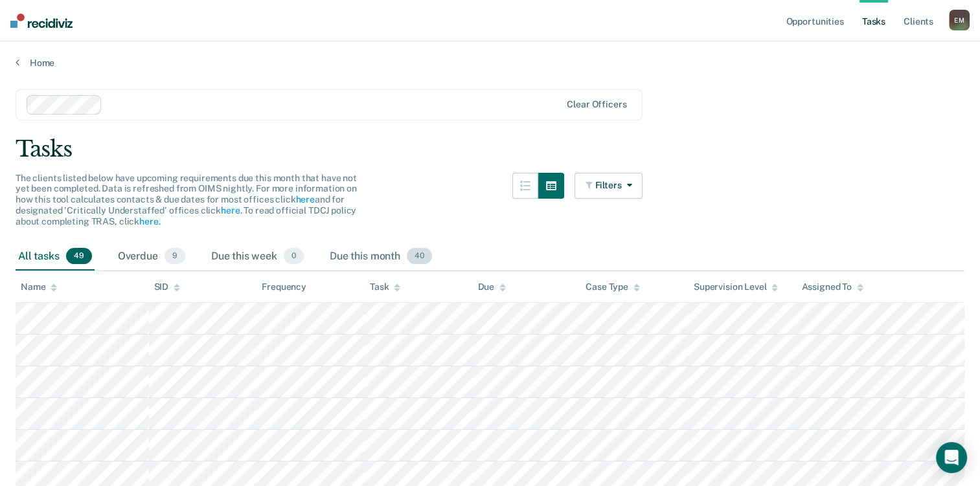 The image size is (980, 486). Describe the element at coordinates (489, 63) in the screenshot. I see `a: Home` at that location.